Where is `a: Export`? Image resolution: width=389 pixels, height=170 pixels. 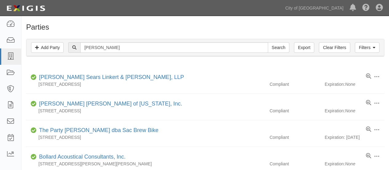 a: Export is located at coordinates (304, 47).